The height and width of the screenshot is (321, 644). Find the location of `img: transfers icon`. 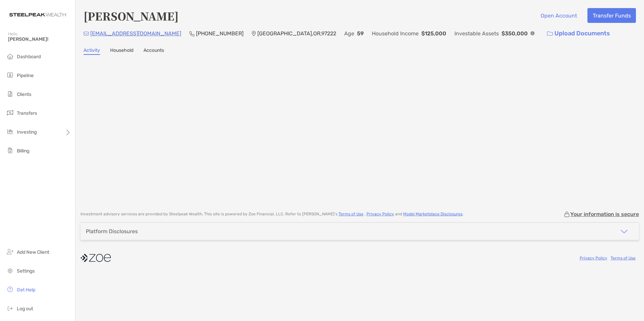

img: transfers icon is located at coordinates (10, 113).